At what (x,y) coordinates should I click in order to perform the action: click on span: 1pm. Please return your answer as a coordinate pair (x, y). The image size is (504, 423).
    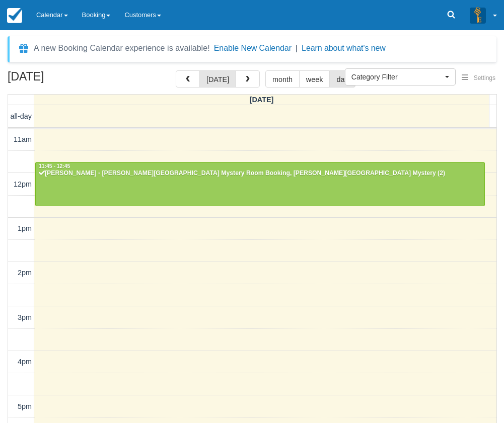
    Looking at the image, I should click on (25, 229).